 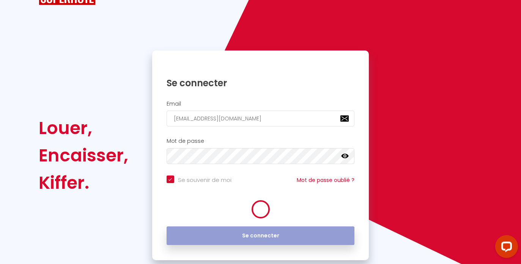 What do you see at coordinates (261, 118) in the screenshot?
I see `input: Ton Email` at bounding box center [261, 118].